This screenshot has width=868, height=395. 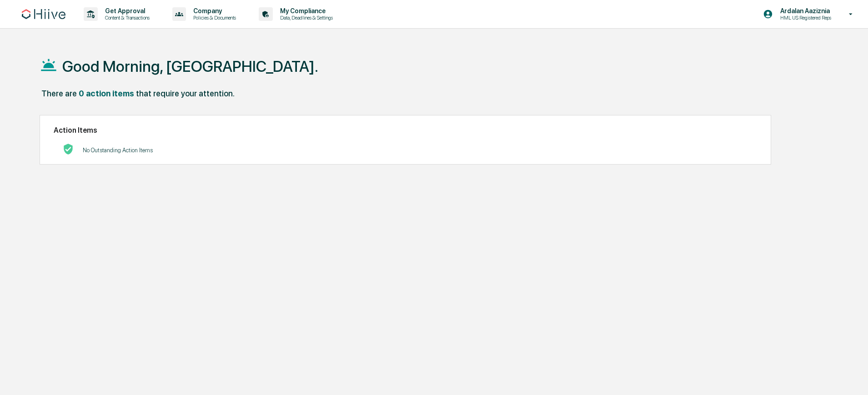 What do you see at coordinates (804, 11) in the screenshot?
I see `p: Ardalan Aaziznia` at bounding box center [804, 11].